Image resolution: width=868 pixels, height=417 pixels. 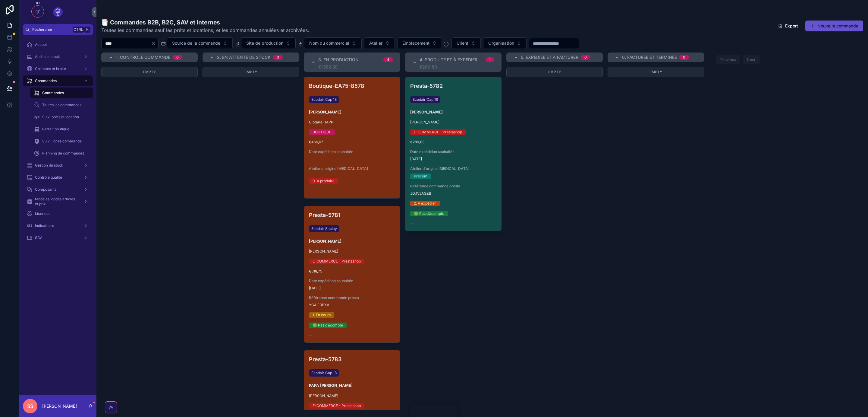 I want to click on span: JDJVJAGZB, so click(x=453, y=193).